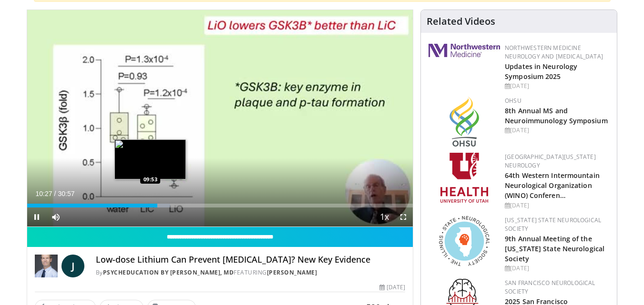 The width and height of the screenshot is (644, 305). What do you see at coordinates (220, 118) in the screenshot?
I see `video-js: Video Player` at bounding box center [220, 118].